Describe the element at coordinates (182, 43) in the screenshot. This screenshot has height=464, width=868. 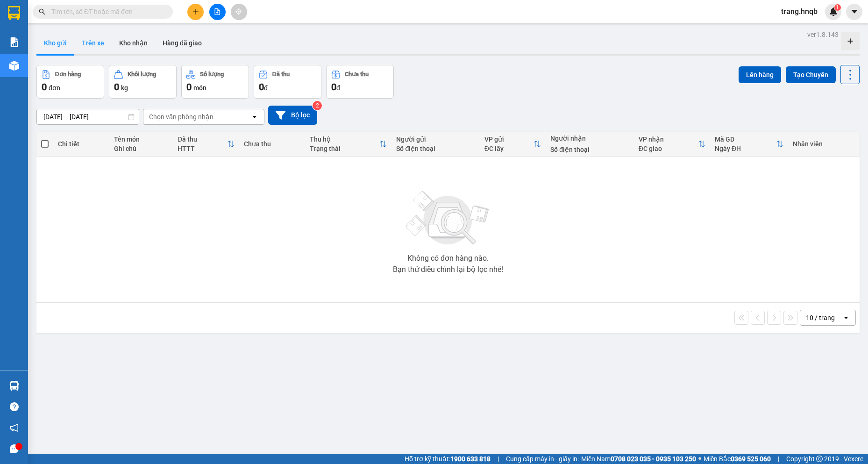
I see `button: Hàng đã giao` at that location.